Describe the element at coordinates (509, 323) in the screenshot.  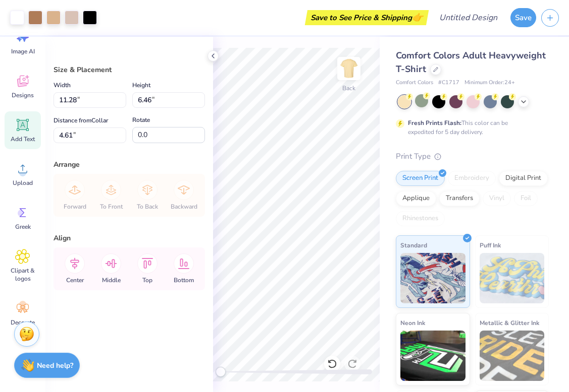
I see `span: Metallic & Glitter Ink` at that location.